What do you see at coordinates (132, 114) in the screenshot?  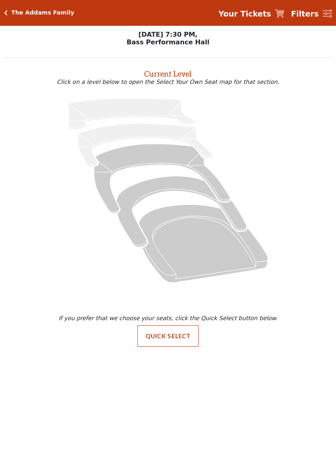 I see `path: Upper Gallery - Seats Available: 0` at bounding box center [132, 114].